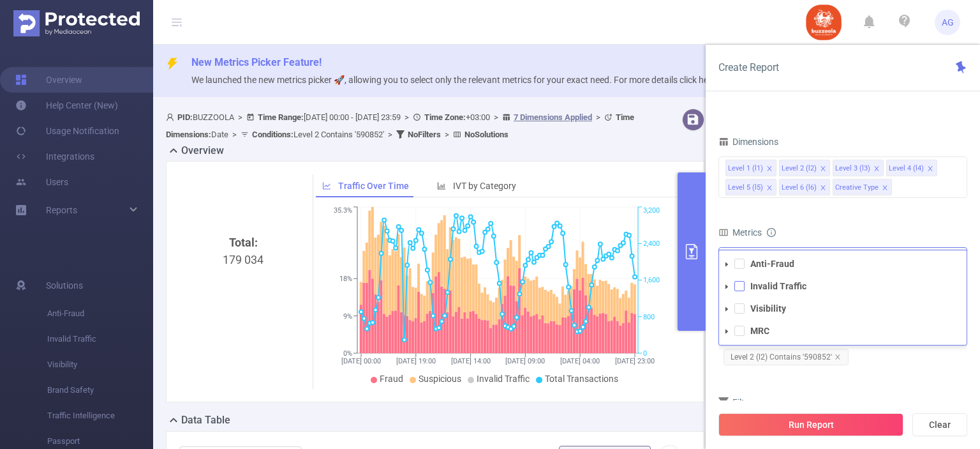 Image resolution: width=980 pixels, height=449 pixels. What do you see at coordinates (172, 117) in the screenshot?
I see `i: icon: user` at bounding box center [172, 117].